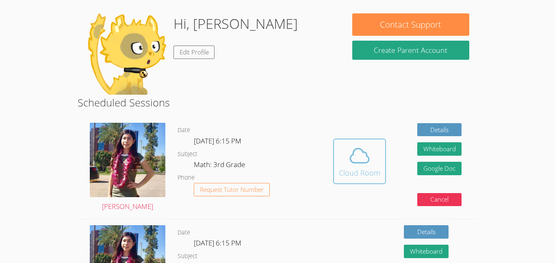  Describe the element at coordinates (411, 50) in the screenshot. I see `button: Create Parent Account` at that location.